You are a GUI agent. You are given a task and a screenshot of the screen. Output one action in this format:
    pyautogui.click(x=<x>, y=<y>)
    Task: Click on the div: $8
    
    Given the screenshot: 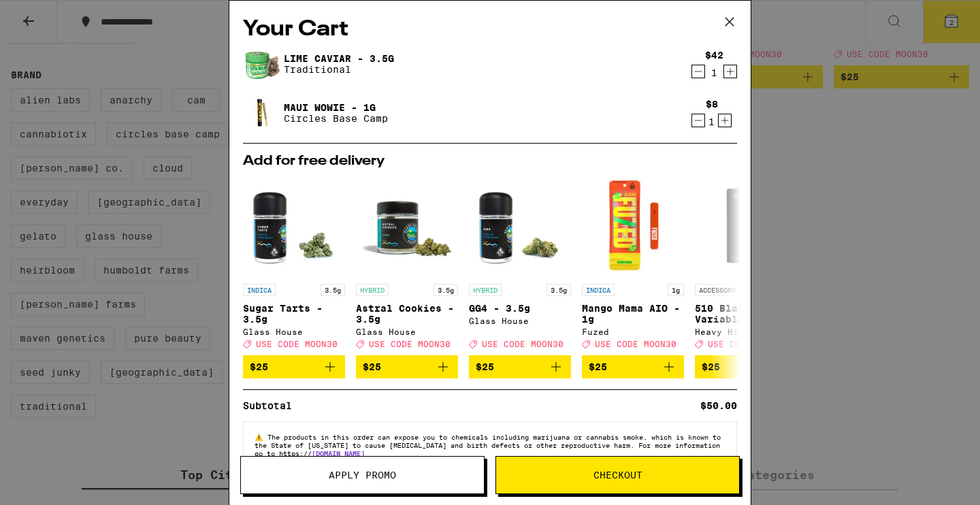 What is the action you would take?
    pyautogui.click(x=712, y=104)
    